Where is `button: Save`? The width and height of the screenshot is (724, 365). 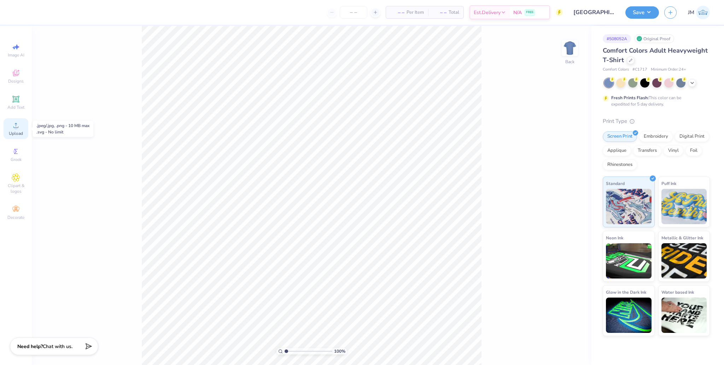 button: Save is located at coordinates (642, 12).